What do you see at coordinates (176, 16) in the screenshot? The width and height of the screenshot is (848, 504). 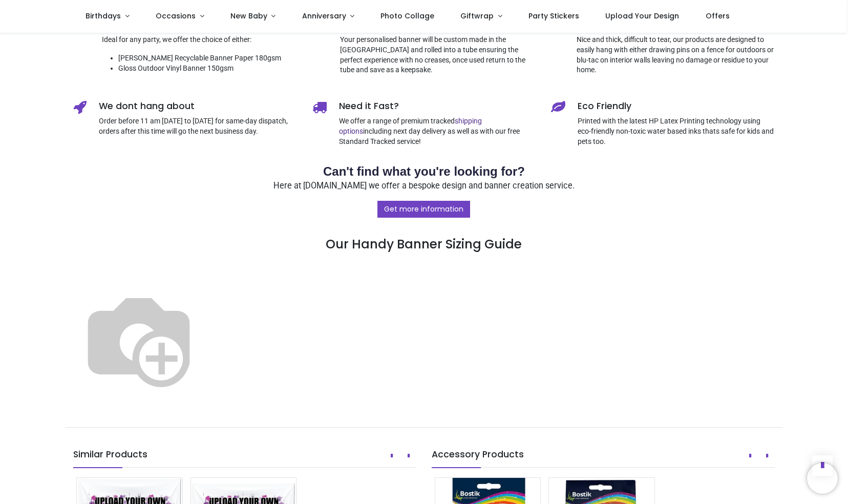 I see `span: Occasions` at bounding box center [176, 16].